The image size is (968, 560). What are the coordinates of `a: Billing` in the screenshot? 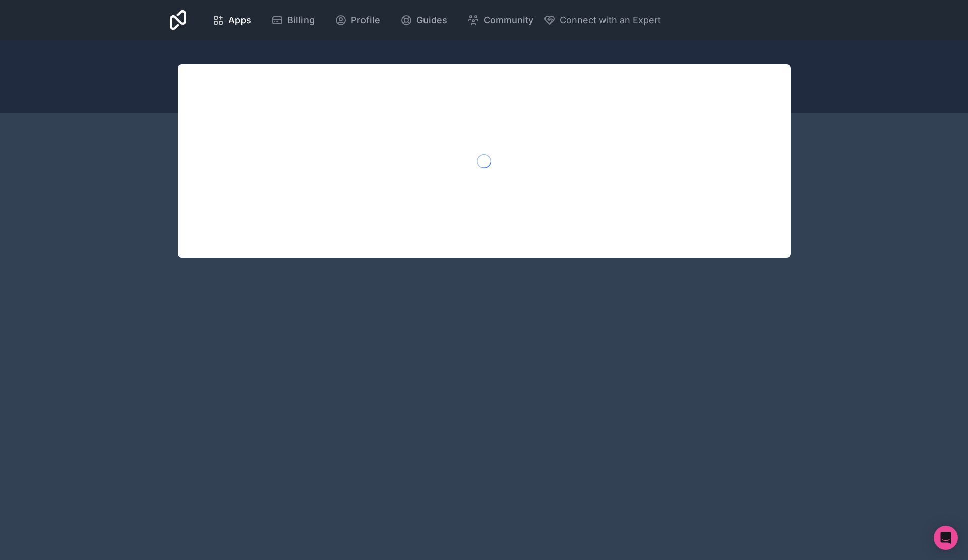 It's located at (293, 20).